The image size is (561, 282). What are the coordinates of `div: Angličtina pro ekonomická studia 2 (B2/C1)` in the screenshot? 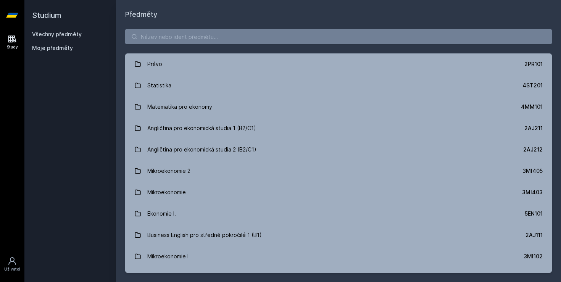 It's located at (202, 150).